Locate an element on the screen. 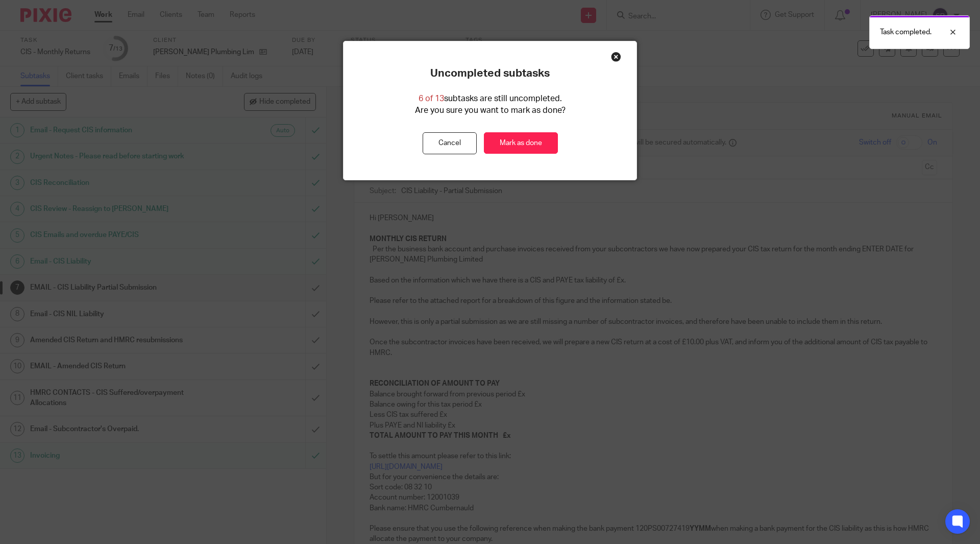 This screenshot has width=980, height=544. p: Are you sure you want to mark as done? is located at coordinates (490, 111).